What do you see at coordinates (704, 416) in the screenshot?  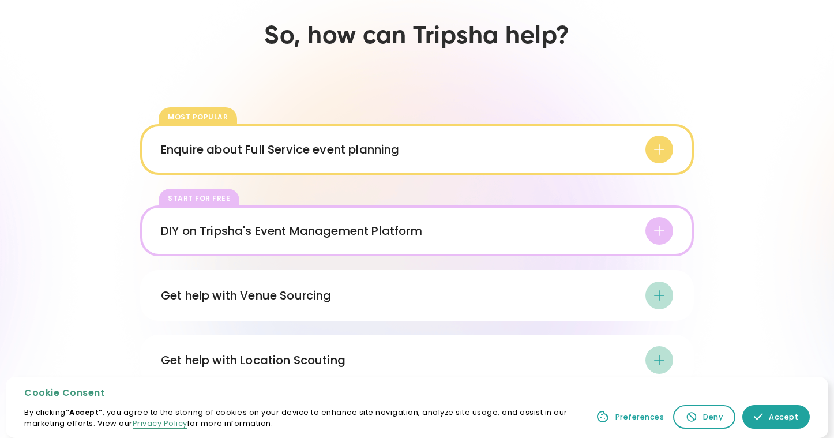 I see `a: Deny` at bounding box center [704, 416].